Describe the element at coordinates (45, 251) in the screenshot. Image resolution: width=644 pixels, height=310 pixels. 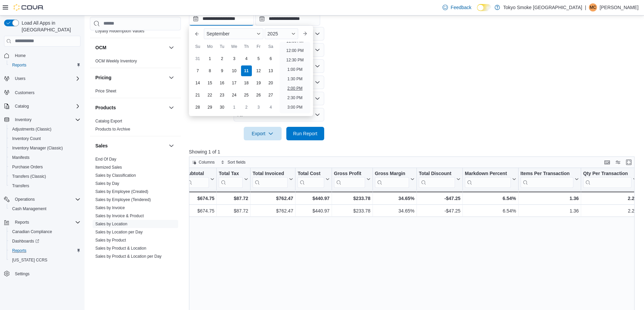
I see `button: Reports` at that location.